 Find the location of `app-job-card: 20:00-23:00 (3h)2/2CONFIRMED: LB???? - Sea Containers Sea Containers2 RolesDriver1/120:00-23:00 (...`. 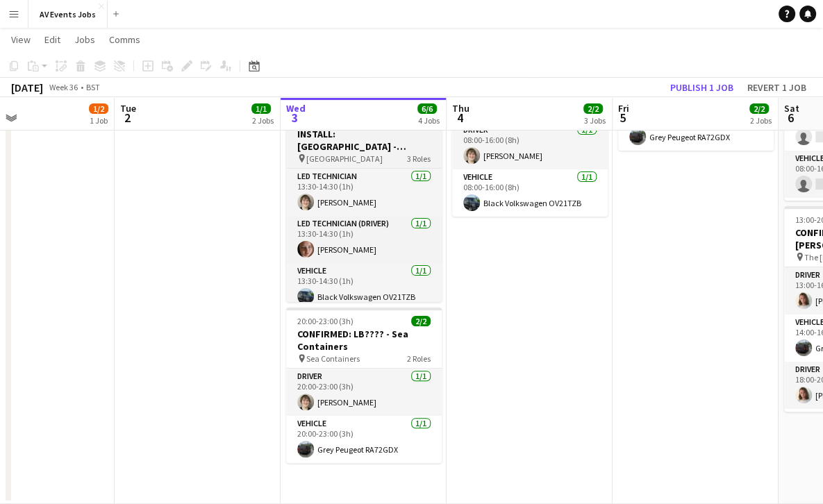

app-job-card: 20:00-23:00 (3h)2/2CONFIRMED: LB???? - Sea Containers Sea Containers2 RolesDriver1/120:00-23:00 (... is located at coordinates (364, 385).